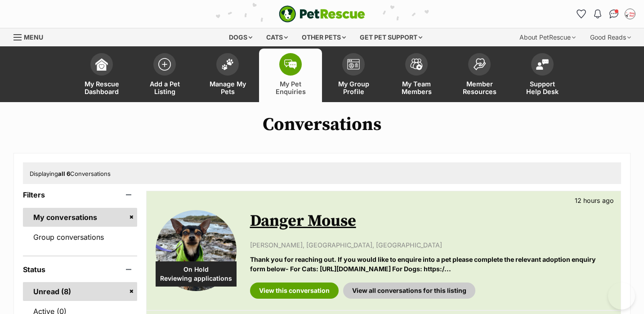  What do you see at coordinates (80, 195) in the screenshot?
I see `header: Filters` at bounding box center [80, 195].